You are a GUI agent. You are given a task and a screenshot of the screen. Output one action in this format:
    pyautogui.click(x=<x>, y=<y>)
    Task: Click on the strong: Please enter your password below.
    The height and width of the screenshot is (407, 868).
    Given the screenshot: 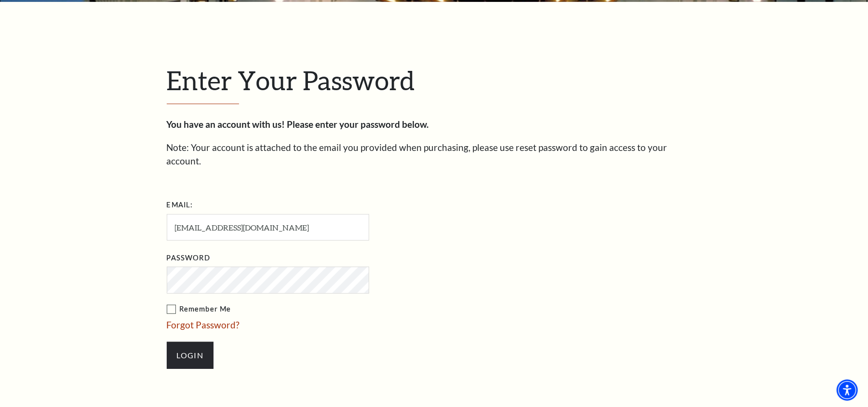 What is the action you would take?
    pyautogui.click(x=358, y=124)
    